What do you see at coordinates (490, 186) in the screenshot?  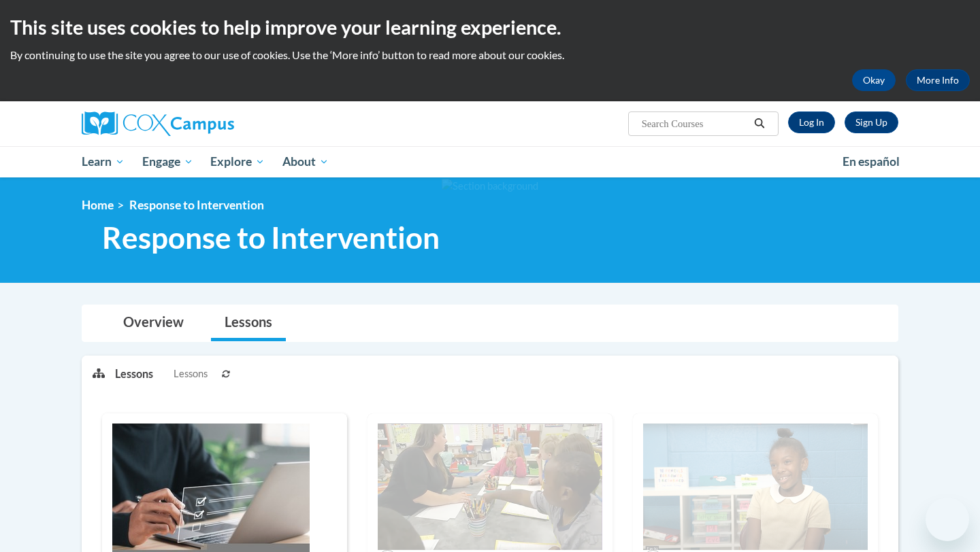 I see `img: Section background` at bounding box center [490, 186].